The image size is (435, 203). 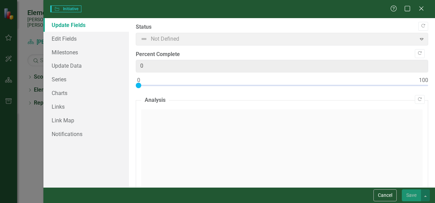 What do you see at coordinates (86, 107) in the screenshot?
I see `a: Links` at bounding box center [86, 107].